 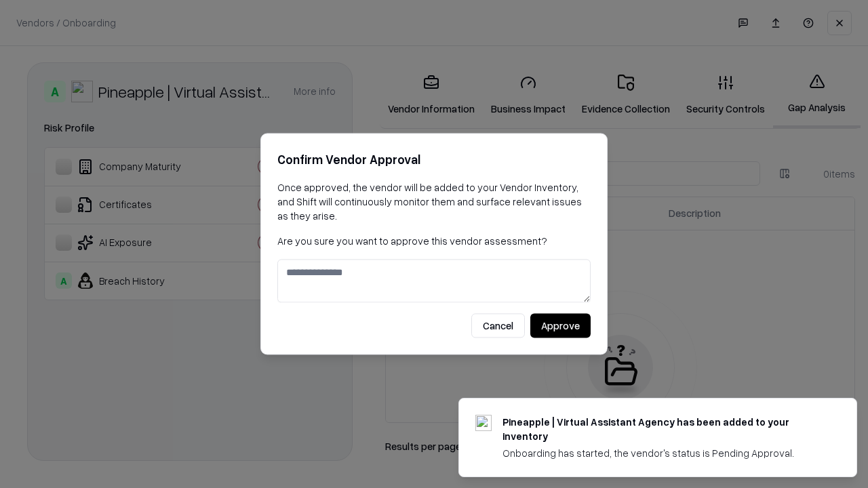 I want to click on img: trypineapple.com, so click(x=484, y=423).